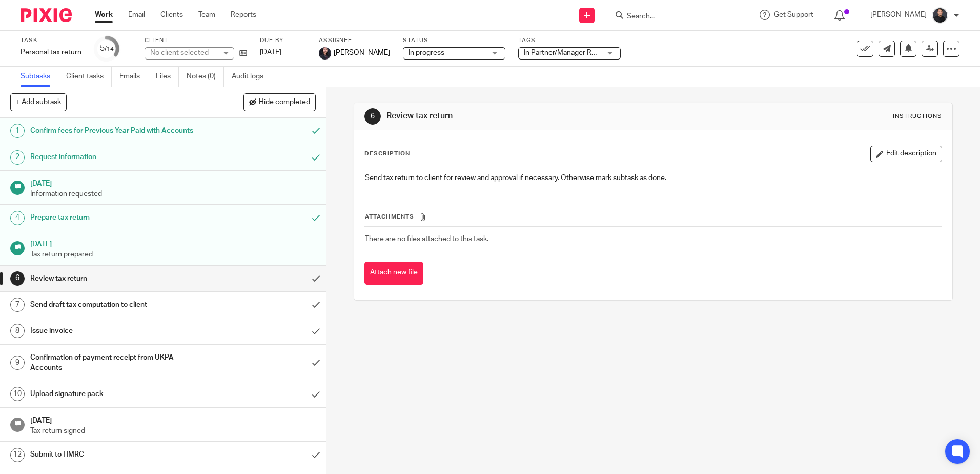 This screenshot has width=980, height=474. I want to click on div: No client selected, so click(183, 53).